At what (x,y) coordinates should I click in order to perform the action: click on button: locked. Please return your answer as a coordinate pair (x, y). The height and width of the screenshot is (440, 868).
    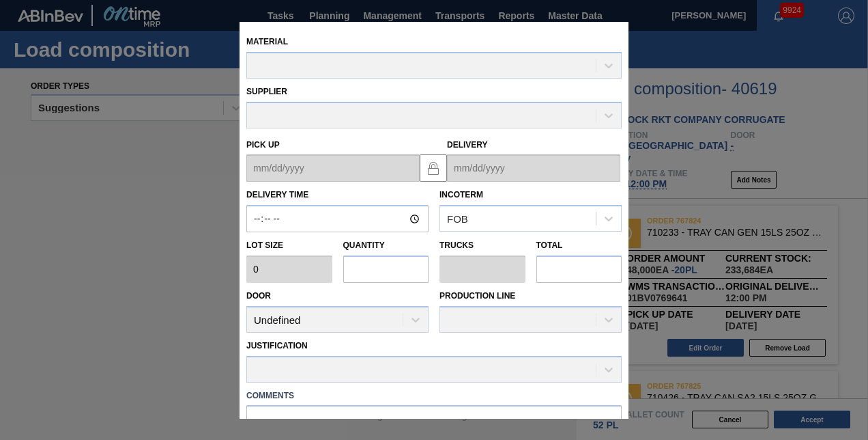
    Looking at the image, I should click on (433, 168).